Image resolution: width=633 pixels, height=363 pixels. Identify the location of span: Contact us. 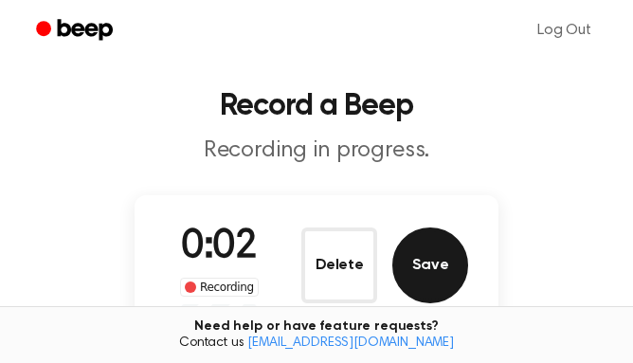
(317, 344).